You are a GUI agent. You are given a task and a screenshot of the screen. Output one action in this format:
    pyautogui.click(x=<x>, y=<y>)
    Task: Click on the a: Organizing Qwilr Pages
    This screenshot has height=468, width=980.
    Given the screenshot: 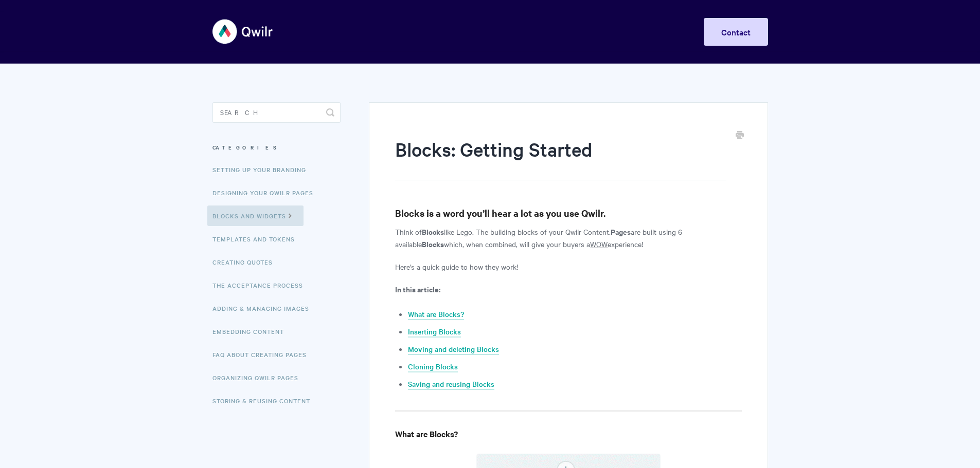 What is the action you would take?
    pyautogui.click(x=259, y=378)
    